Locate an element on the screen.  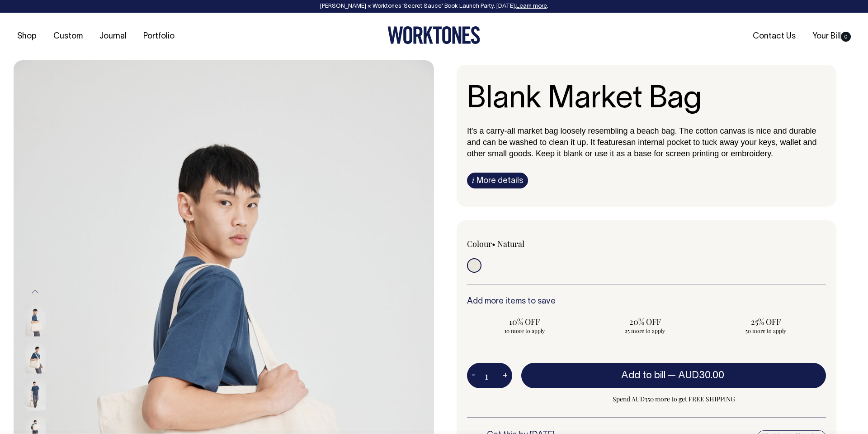
a: Learn more is located at coordinates (532, 6).